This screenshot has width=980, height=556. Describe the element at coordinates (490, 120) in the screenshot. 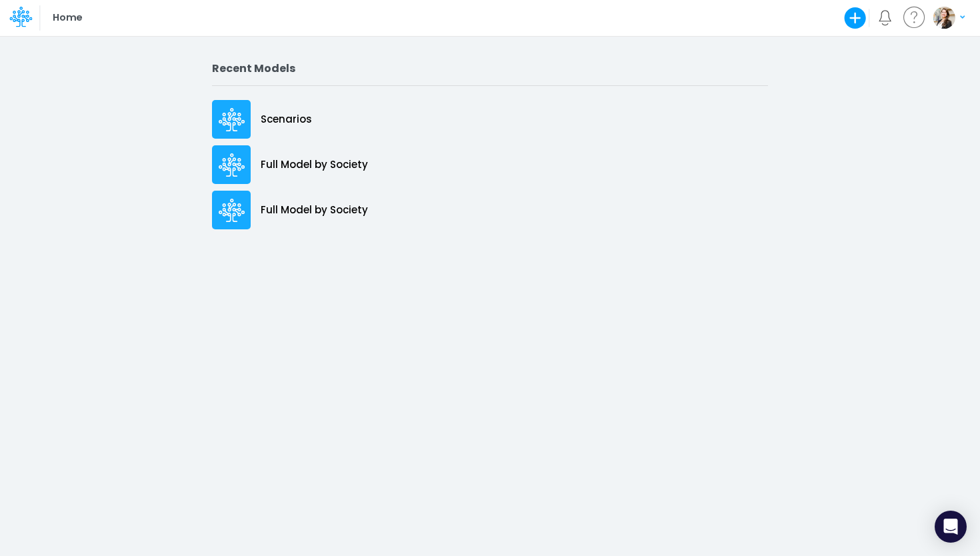

I see `a: Scenarios` at that location.